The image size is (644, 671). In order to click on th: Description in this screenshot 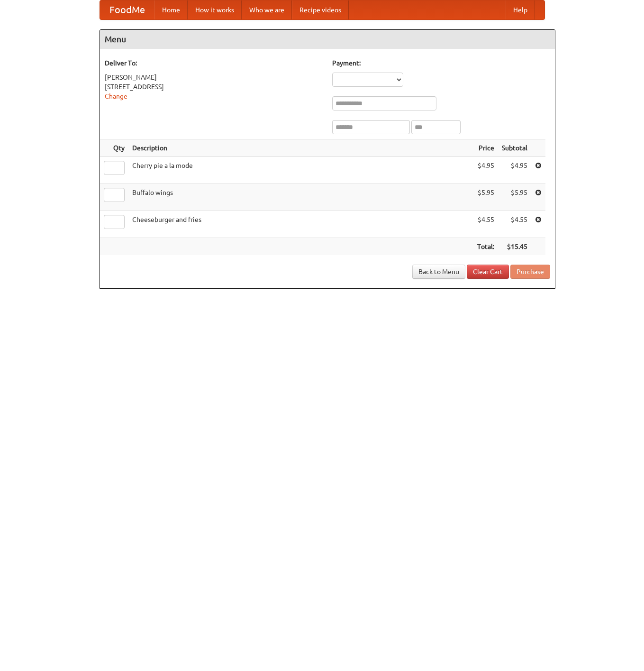, I will do `click(301, 148)`.